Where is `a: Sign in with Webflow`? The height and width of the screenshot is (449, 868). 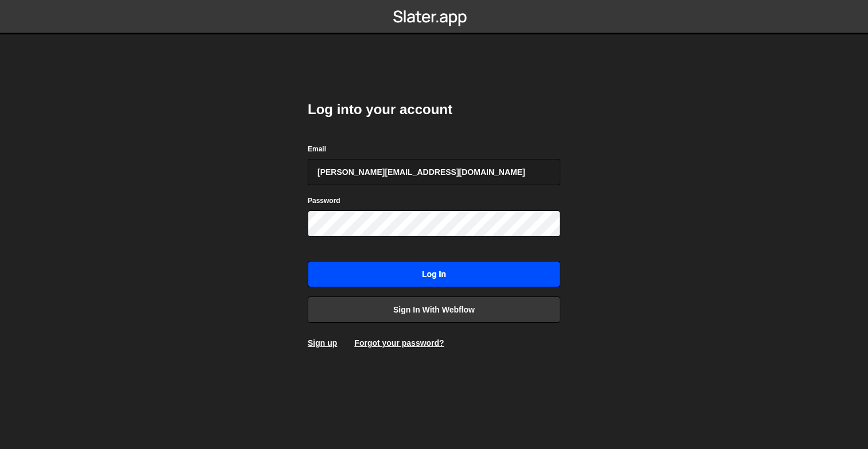
a: Sign in with Webflow is located at coordinates (434, 310).